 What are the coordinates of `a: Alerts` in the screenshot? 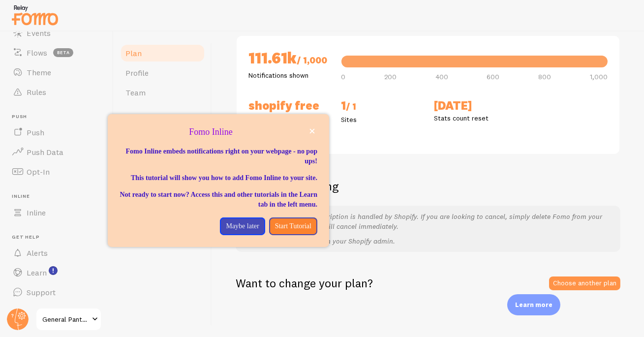 It's located at (56, 253).